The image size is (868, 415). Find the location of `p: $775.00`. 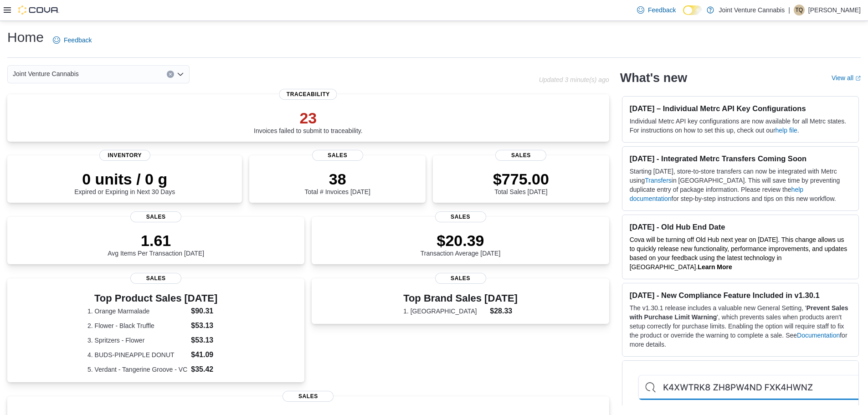

p: $775.00 is located at coordinates (521, 179).